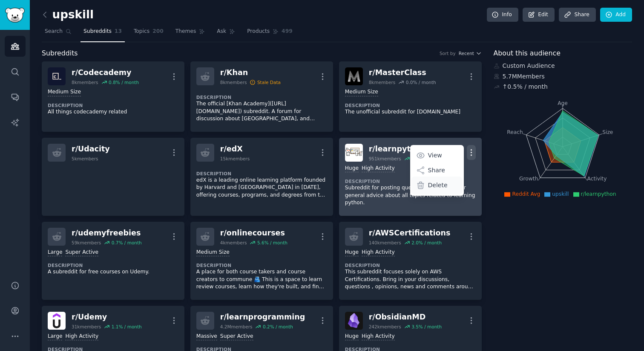  Describe the element at coordinates (560, 194) in the screenshot. I see `span: upskill` at that location.